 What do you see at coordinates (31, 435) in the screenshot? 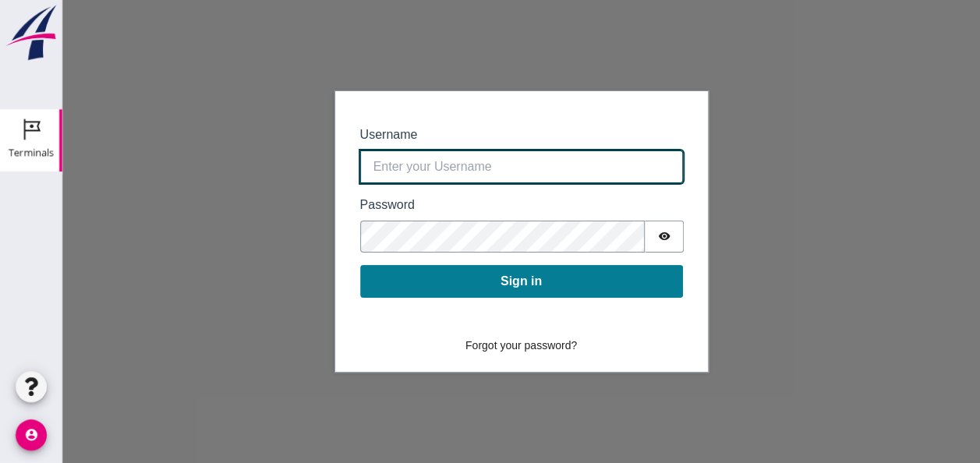
I see `i: account_circle` at bounding box center [31, 435].